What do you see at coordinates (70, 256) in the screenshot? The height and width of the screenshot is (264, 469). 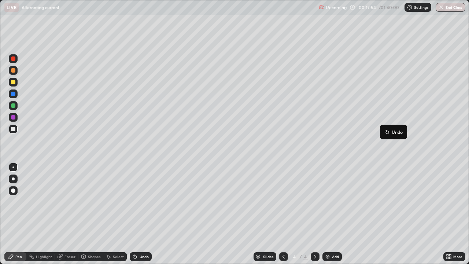 I see `div: Eraser` at bounding box center [70, 256].